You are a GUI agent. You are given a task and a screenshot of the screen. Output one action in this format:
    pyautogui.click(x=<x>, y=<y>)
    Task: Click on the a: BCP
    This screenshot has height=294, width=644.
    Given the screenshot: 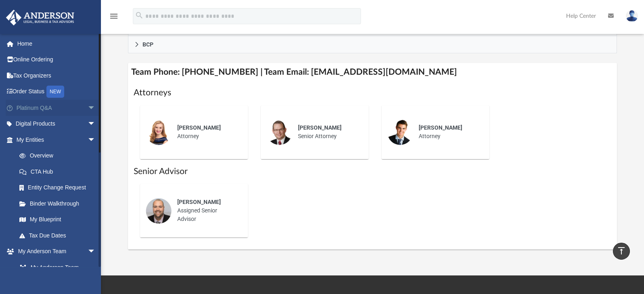 What is the action you would take?
    pyautogui.click(x=373, y=44)
    